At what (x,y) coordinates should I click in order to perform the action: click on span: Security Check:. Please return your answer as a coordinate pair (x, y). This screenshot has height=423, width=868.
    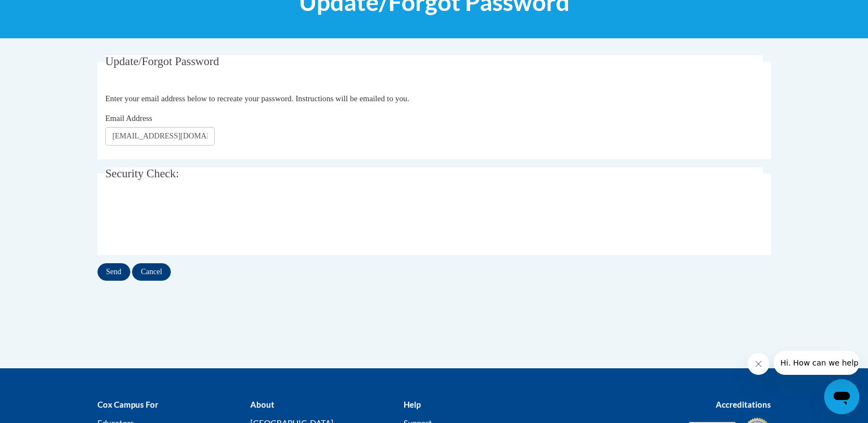
    Looking at the image, I should click on (142, 174).